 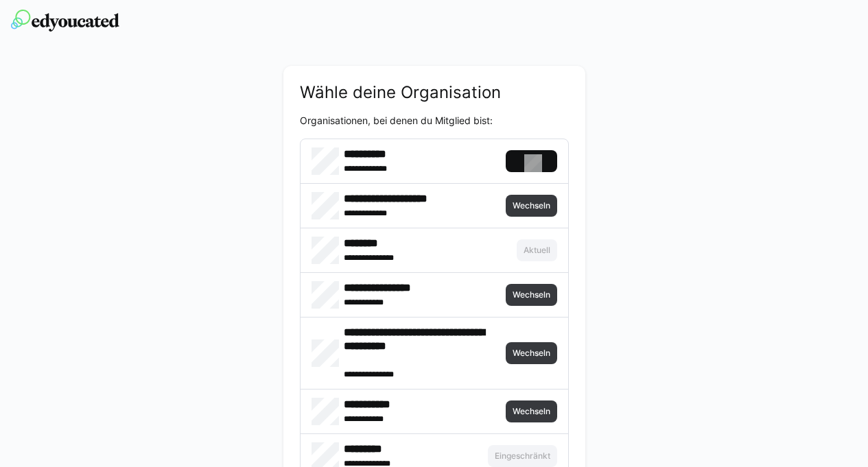 What do you see at coordinates (522, 456) in the screenshot?
I see `span: Eingeschränkt` at bounding box center [522, 456].